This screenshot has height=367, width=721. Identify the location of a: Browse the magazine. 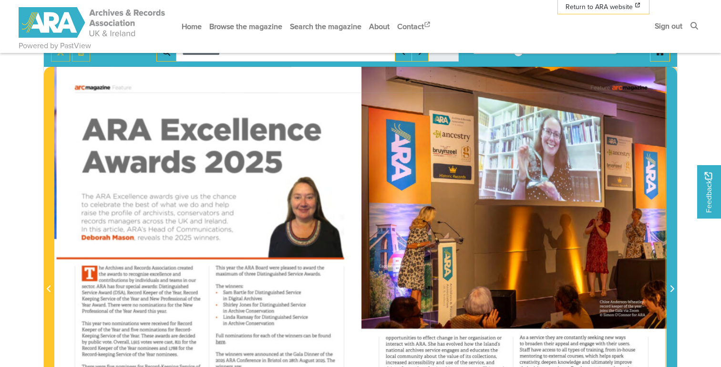
(246, 26).